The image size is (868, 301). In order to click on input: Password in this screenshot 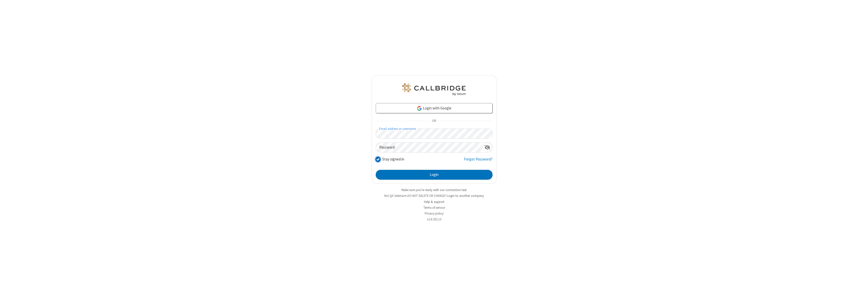, I will do `click(429, 147)`.